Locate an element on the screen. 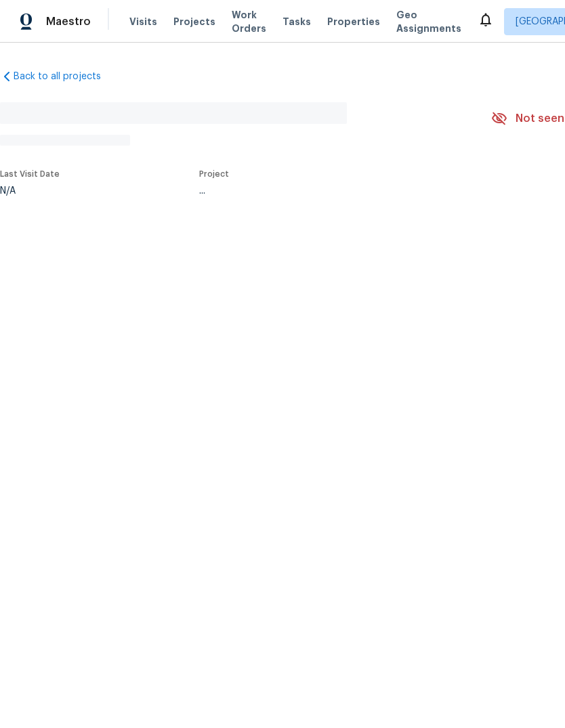 This screenshot has width=565, height=728. span: Geo Assignments is located at coordinates (429, 22).